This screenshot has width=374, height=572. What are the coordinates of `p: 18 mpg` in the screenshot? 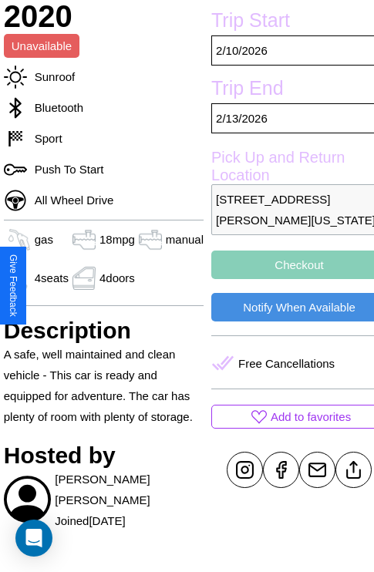 It's located at (117, 239).